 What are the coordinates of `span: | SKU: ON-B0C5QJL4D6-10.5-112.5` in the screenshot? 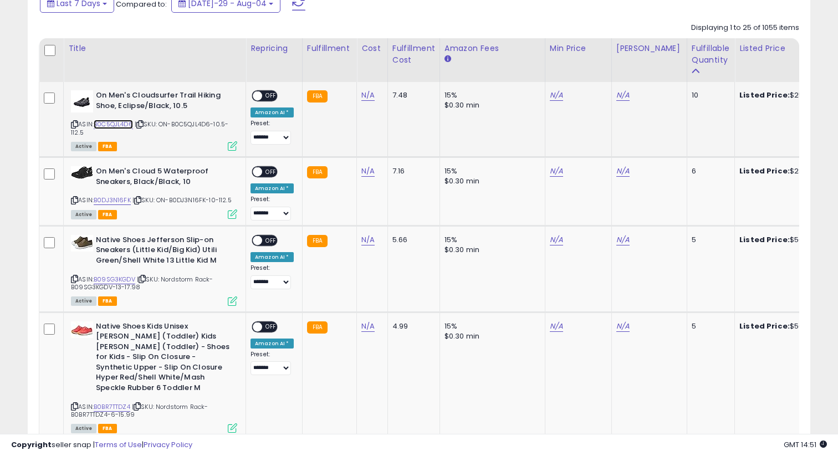 It's located at (150, 128).